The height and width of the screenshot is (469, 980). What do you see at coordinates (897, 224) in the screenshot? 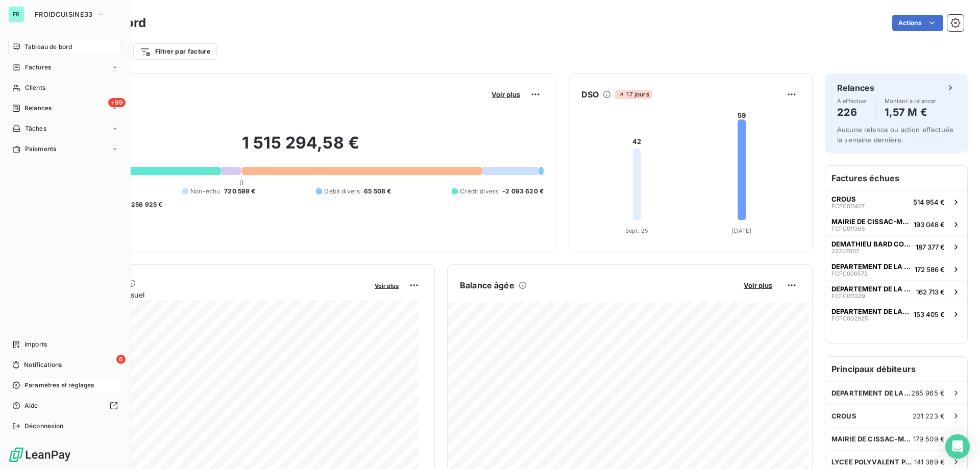
I see `button: MAIRIE DE CISSAC-MEDOCFCFC011365193 048 €` at bounding box center [897, 224].